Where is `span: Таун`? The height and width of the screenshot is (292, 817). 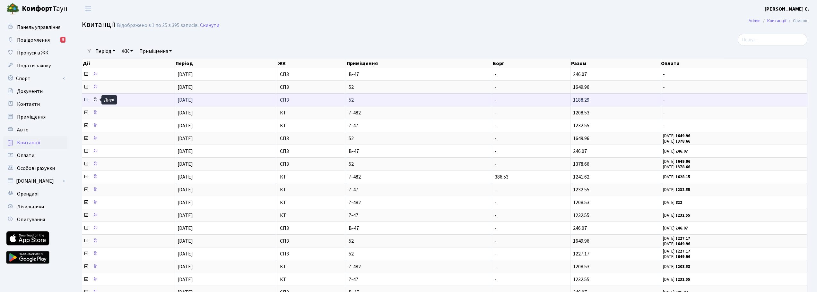 span: Таун is located at coordinates (45, 9).